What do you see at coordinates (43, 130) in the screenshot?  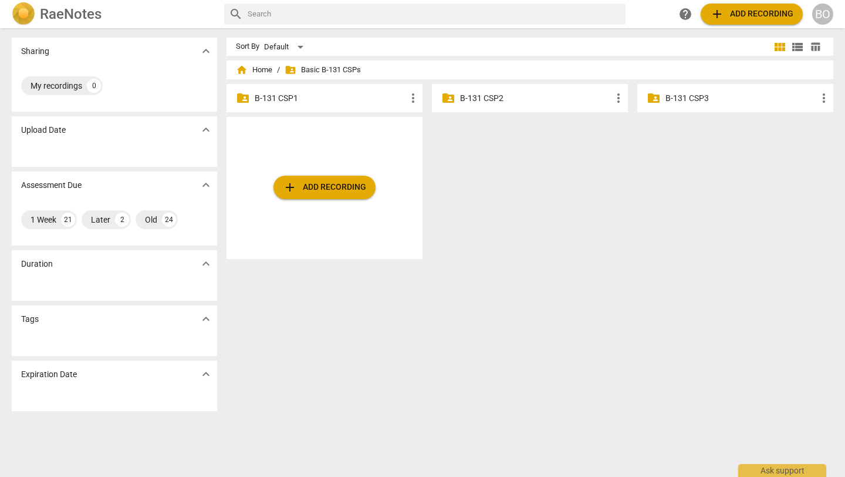 I see `p: Upload Date` at bounding box center [43, 130].